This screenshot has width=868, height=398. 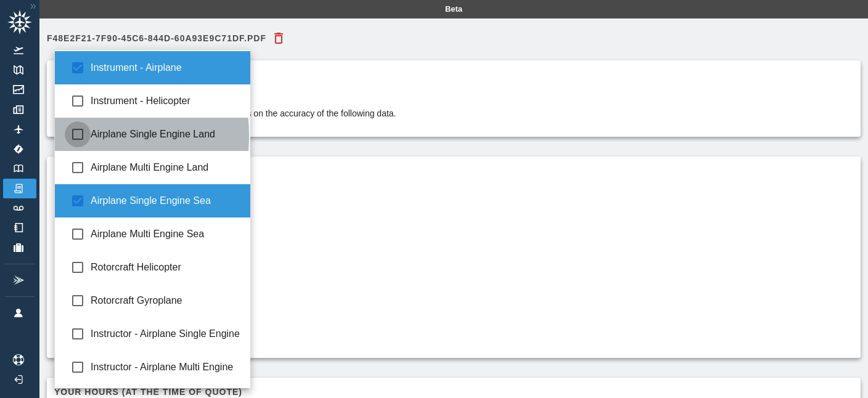 What do you see at coordinates (166, 68) in the screenshot?
I see `span: Instrument - Airplane` at bounding box center [166, 68].